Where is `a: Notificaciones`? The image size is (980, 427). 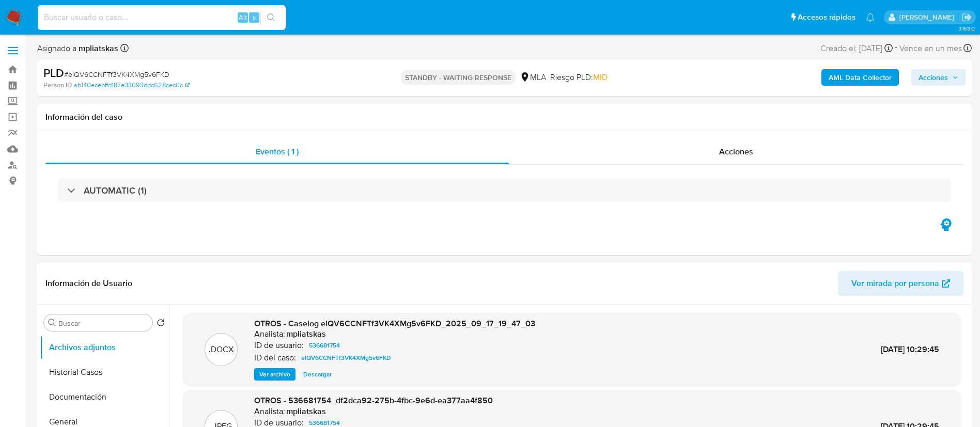 a: Notificaciones is located at coordinates (870, 17).